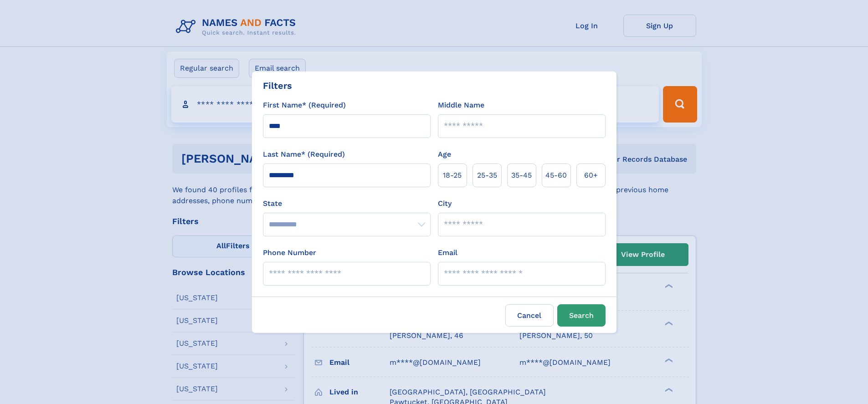 This screenshot has height=404, width=868. I want to click on span: 35‑45, so click(522, 175).